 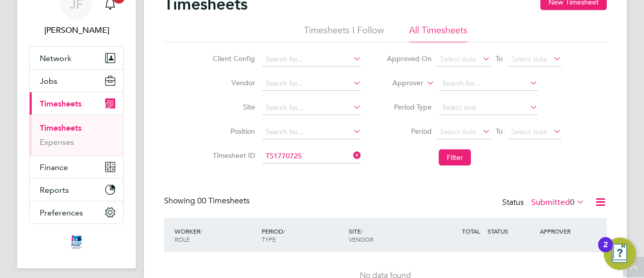 I want to click on span: Reports, so click(x=54, y=190).